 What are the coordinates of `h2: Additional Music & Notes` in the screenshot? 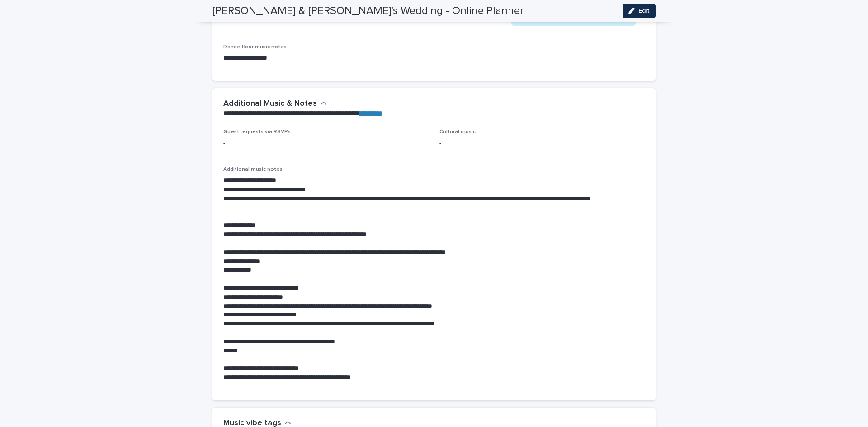 It's located at (270, 104).